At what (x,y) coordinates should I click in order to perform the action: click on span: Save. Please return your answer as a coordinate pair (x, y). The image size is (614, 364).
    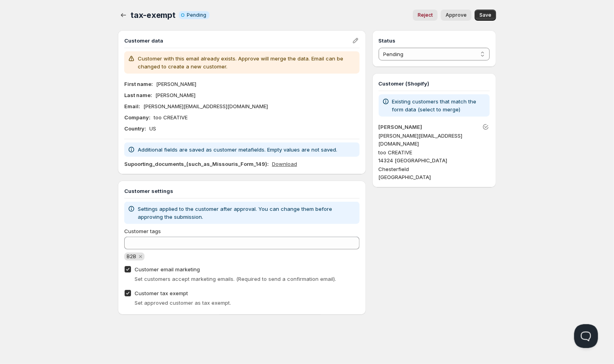
    Looking at the image, I should click on (485, 15).